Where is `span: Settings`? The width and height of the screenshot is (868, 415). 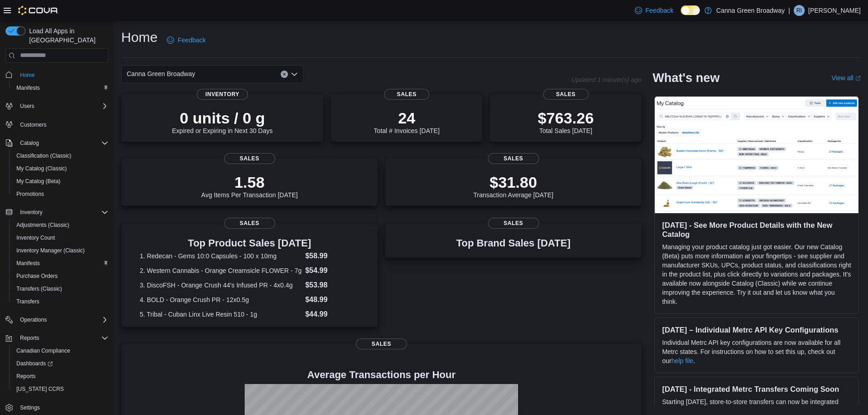 span: Settings is located at coordinates (30, 408).